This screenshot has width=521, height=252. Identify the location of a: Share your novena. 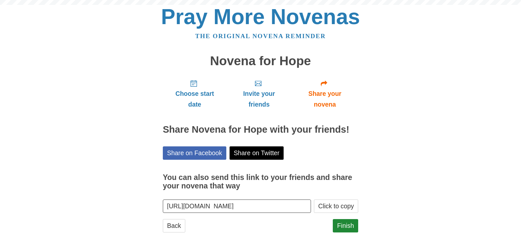
(325, 94).